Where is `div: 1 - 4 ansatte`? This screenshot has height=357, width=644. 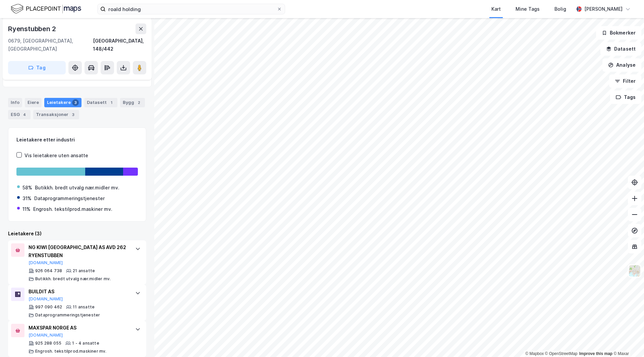
div: 1 - 4 ansatte is located at coordinates (86, 343).